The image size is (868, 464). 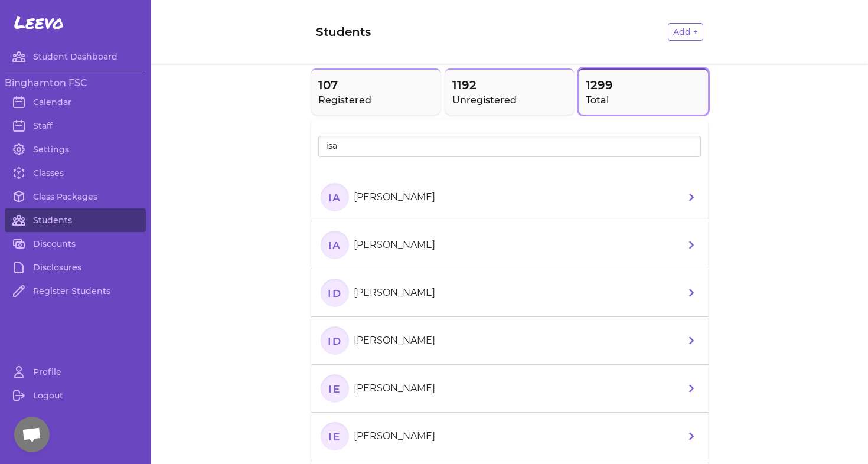 What do you see at coordinates (375, 92) in the screenshot?
I see `button: 107Registered` at bounding box center [375, 92].